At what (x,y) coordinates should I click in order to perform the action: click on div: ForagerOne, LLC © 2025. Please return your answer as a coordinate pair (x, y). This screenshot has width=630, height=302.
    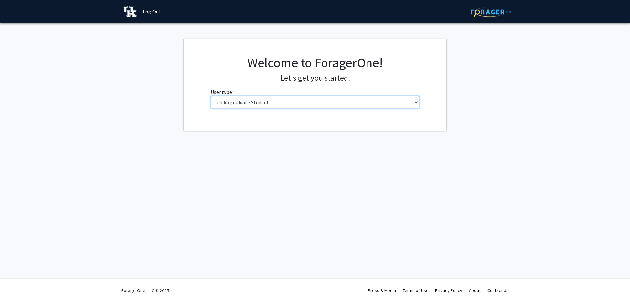
    Looking at the image, I should click on (145, 290).